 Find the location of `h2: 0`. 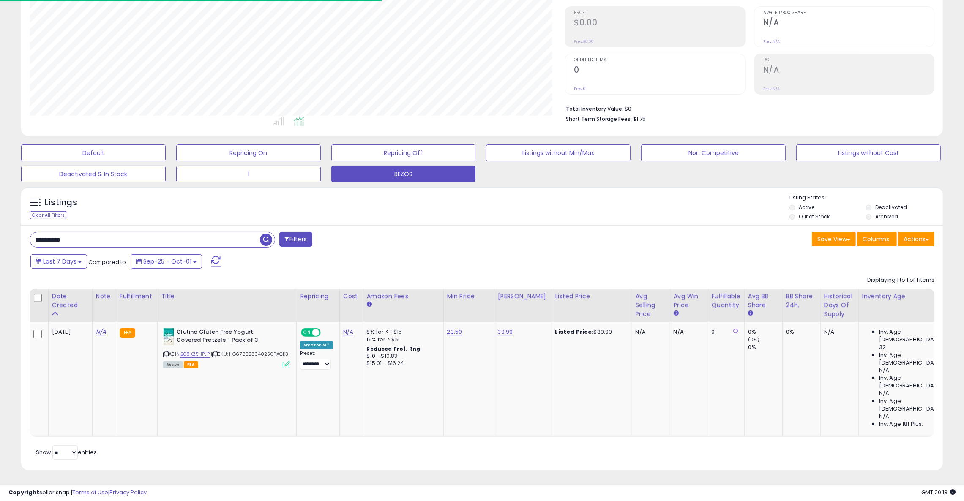

h2: 0 is located at coordinates (659, 71).